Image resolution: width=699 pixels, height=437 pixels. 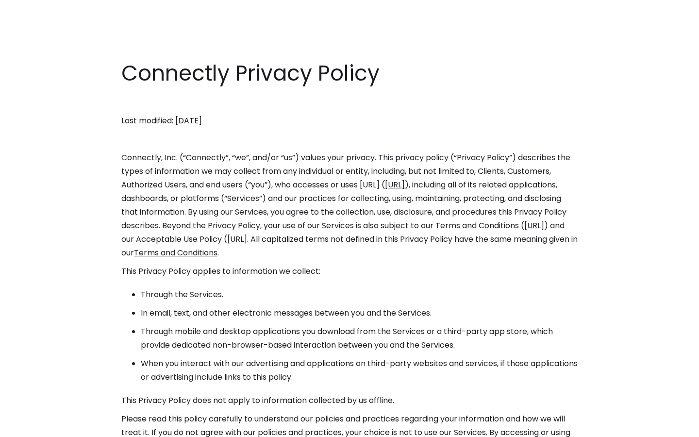 I want to click on li: When you interact with our advertising and applications on third-party websites and services, if ..., so click(x=359, y=370).